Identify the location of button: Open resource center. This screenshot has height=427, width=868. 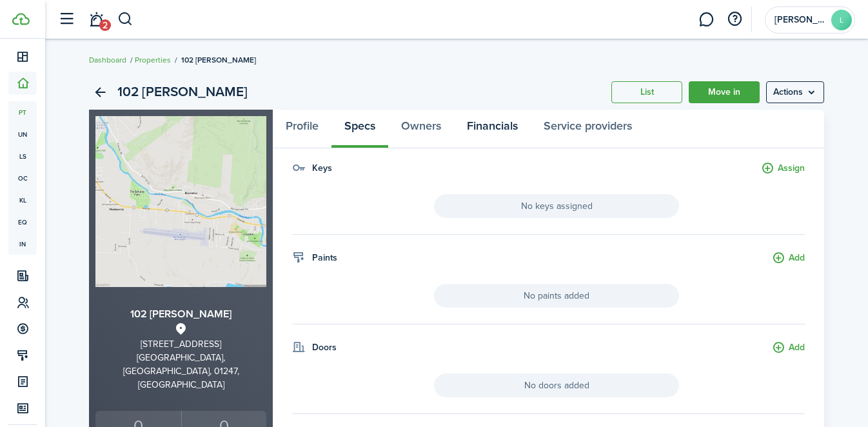
(734, 20).